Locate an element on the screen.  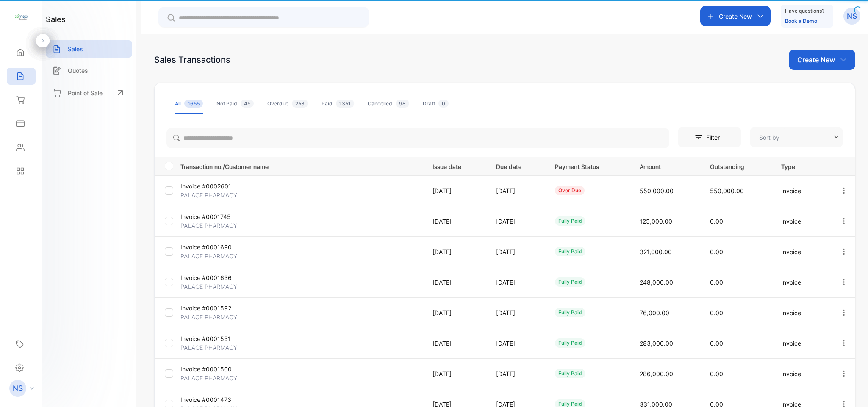
img: logo is located at coordinates (21, 17).